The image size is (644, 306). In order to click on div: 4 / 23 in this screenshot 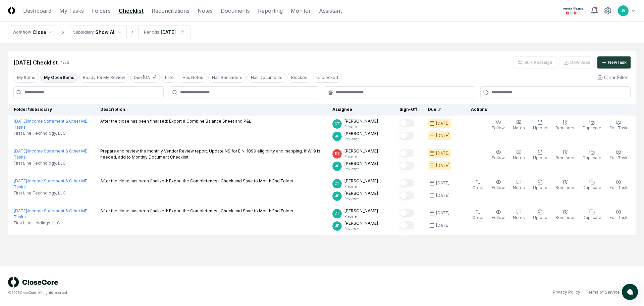, I will do `click(65, 62)`.